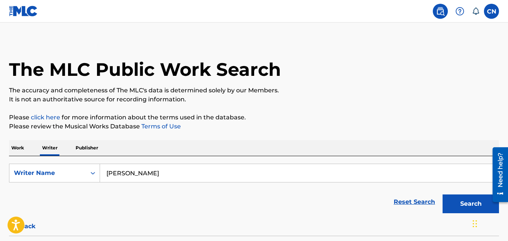 The width and height of the screenshot is (508, 241). What do you see at coordinates (50, 148) in the screenshot?
I see `p: Writer` at bounding box center [50, 148].